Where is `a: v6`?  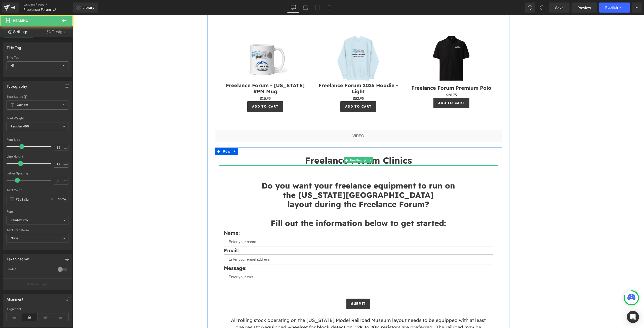 a: v6 is located at coordinates (11, 7).